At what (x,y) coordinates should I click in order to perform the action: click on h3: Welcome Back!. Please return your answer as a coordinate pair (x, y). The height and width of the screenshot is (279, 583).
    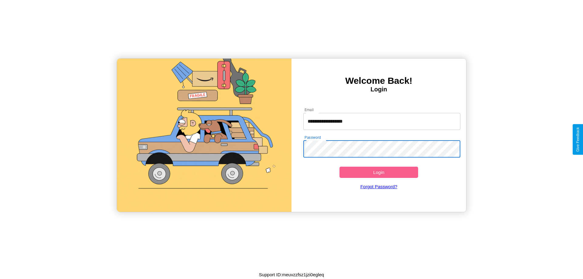
    Looking at the image, I should click on (379, 81).